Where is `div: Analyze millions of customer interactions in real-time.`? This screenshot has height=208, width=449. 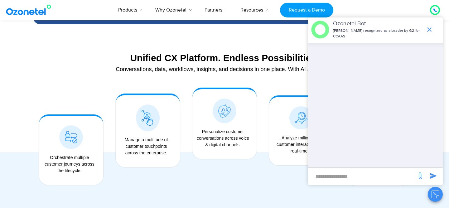 div: Analyze millions of customer interactions in real-time. is located at coordinates (299, 144).